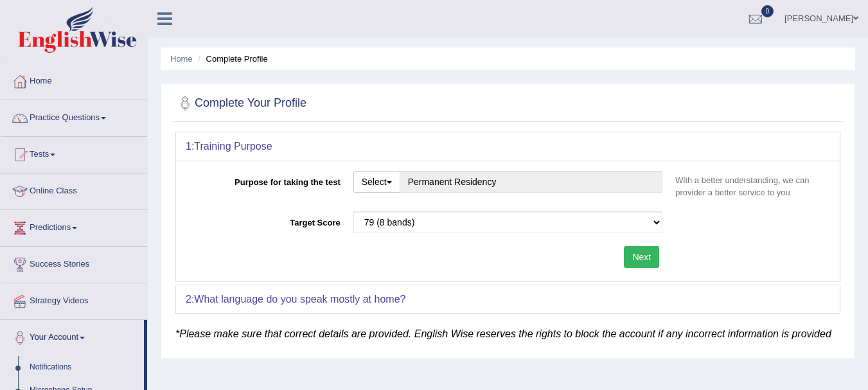 This screenshot has width=868, height=390. Describe the element at coordinates (241, 104) in the screenshot. I see `h2: Complete Your Profile` at that location.